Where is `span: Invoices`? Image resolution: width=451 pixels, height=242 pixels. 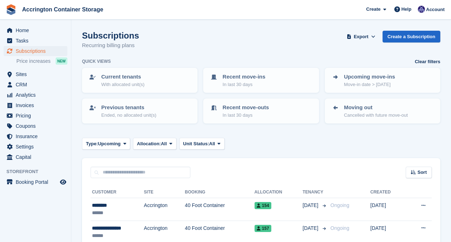
span: Invoices is located at coordinates (37, 105).